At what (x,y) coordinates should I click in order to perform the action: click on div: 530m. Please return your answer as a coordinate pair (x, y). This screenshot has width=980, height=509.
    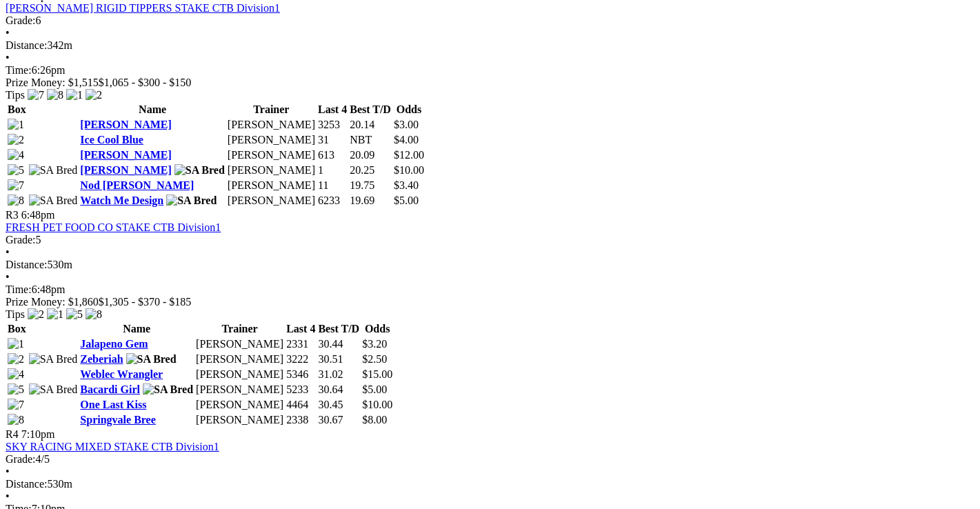
    Looking at the image, I should click on (489, 484).